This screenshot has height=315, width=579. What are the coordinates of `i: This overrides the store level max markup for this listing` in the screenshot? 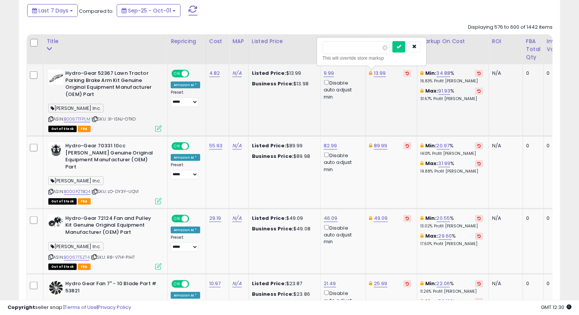 It's located at (422, 91).